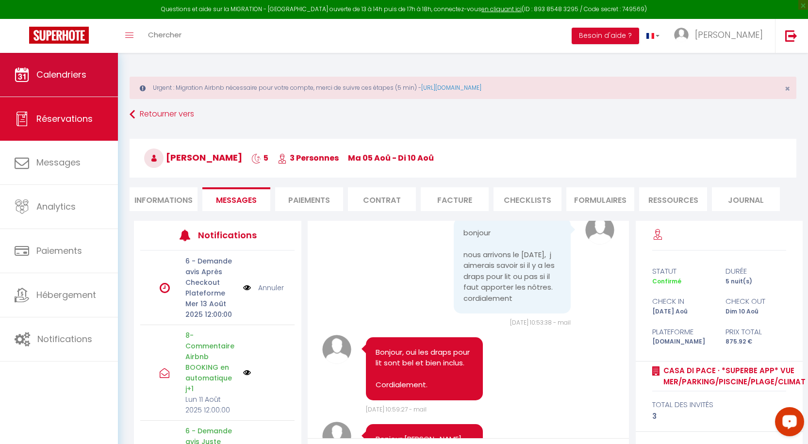 Image resolution: width=808 pixels, height=444 pixels. I want to click on div: Plateforme, so click(682, 332).